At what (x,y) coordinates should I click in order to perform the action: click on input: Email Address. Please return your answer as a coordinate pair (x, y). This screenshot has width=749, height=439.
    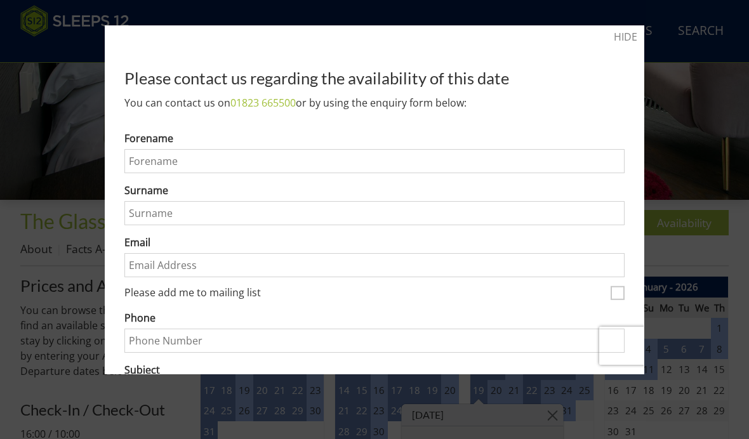
    Looking at the image, I should click on (374, 265).